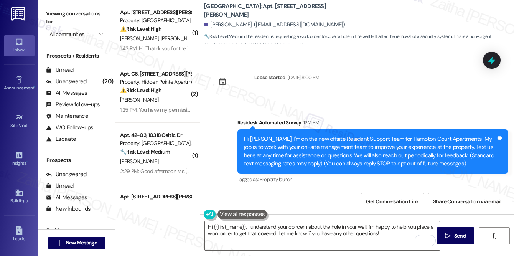  What do you see at coordinates (72, 34) in the screenshot?
I see `input: All communities` at bounding box center [72, 34].